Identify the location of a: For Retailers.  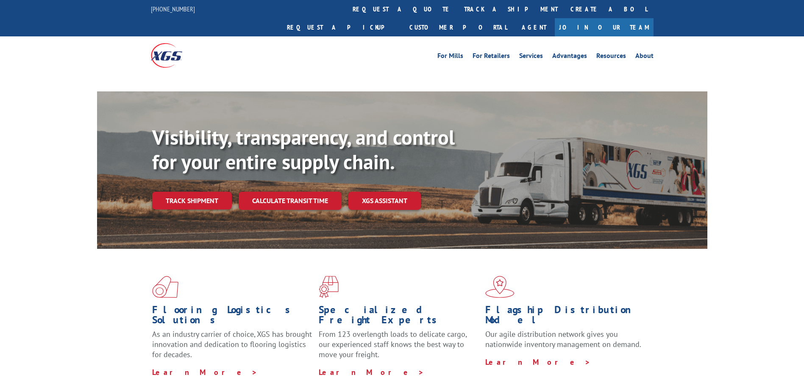
(491, 57).